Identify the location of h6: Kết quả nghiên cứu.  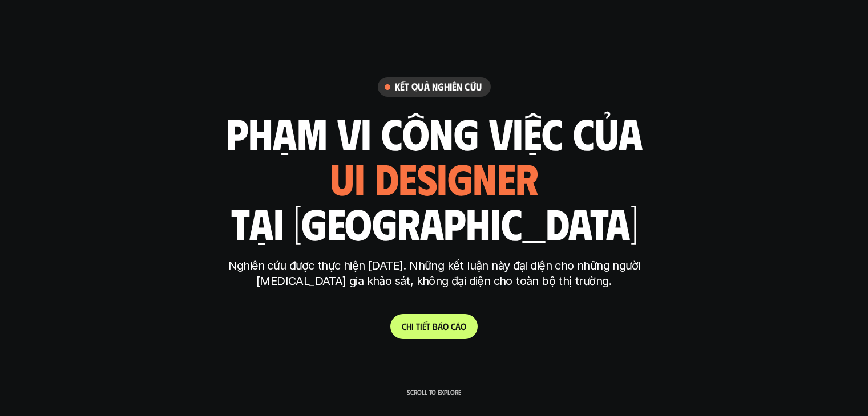
(438, 86).